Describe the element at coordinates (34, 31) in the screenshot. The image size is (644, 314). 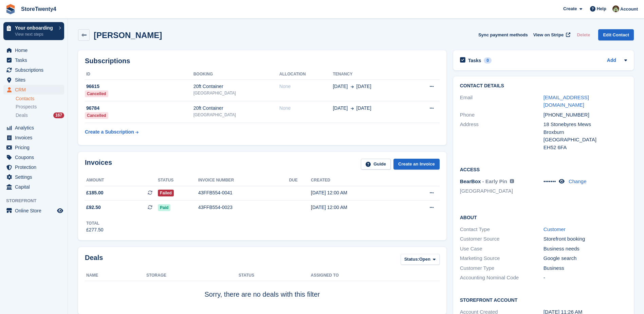
I see `a: Your onboarding View next steps` at that location.